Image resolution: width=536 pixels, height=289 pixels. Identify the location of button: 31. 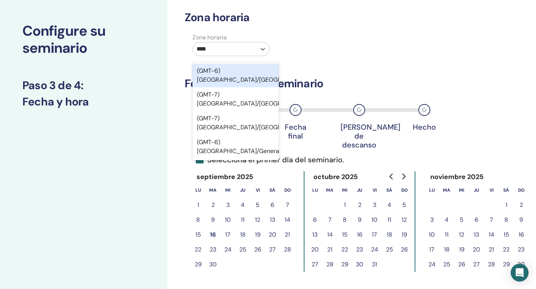
(374, 265).